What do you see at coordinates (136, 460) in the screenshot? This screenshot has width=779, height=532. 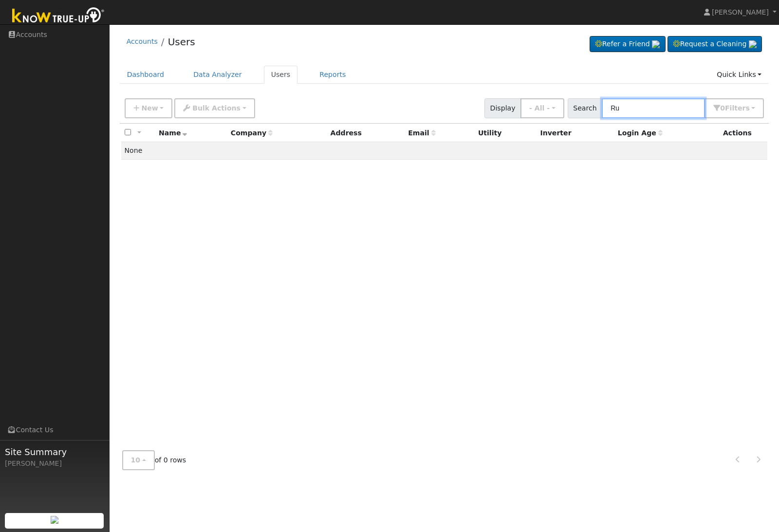 I see `span: 10` at bounding box center [136, 460].